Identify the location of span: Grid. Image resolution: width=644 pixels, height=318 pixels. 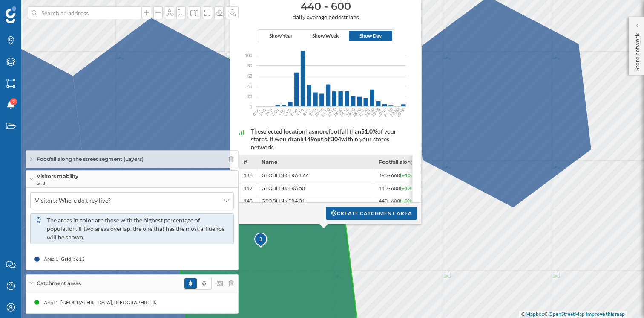
(57, 183).